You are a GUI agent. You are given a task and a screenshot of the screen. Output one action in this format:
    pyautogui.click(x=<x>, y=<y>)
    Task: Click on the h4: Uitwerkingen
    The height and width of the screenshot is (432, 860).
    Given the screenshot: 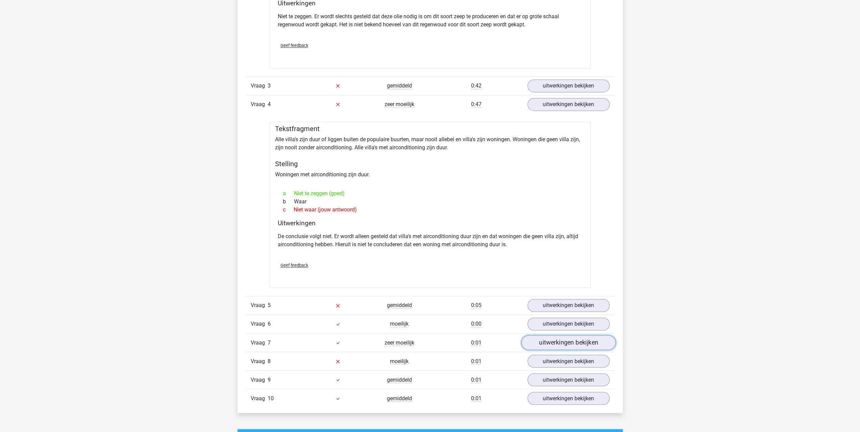 What is the action you would take?
    pyautogui.click(x=430, y=223)
    